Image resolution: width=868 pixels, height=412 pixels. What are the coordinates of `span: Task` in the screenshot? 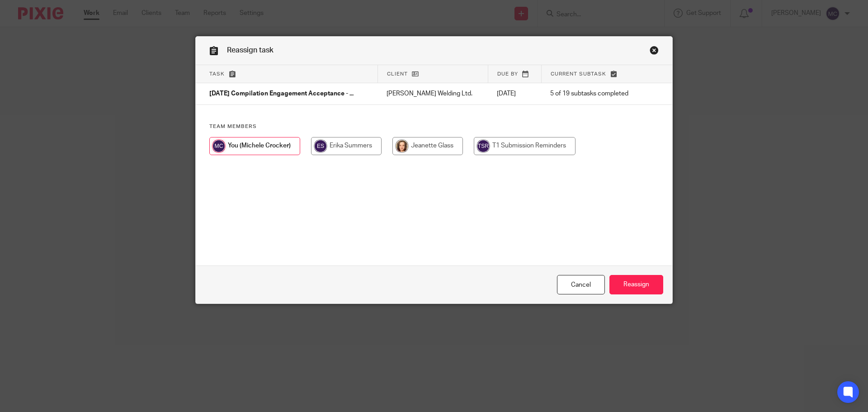 It's located at (217, 74).